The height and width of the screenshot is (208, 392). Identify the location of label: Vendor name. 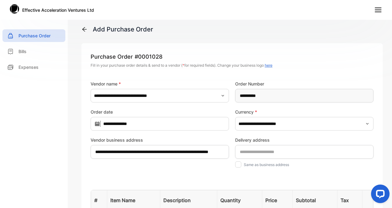
(160, 84).